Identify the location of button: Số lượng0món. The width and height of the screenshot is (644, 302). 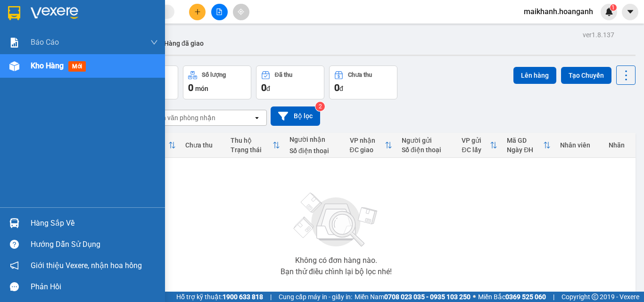
(217, 83).